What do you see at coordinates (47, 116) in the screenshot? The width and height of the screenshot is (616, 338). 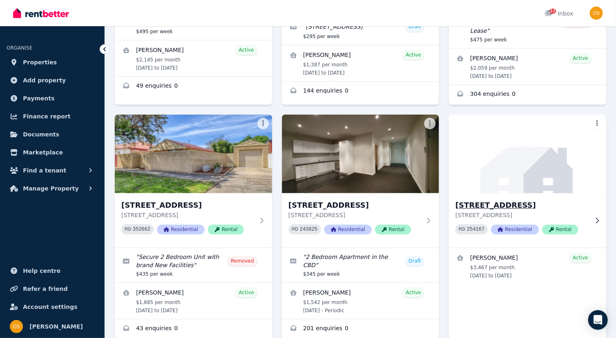 I see `span: Finance report` at bounding box center [47, 116].